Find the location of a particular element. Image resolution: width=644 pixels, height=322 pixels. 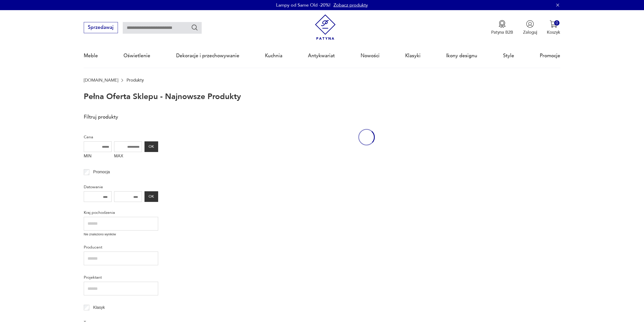

h1: Pełna oferta sklepu - najnowsze produkty is located at coordinates (162, 97).